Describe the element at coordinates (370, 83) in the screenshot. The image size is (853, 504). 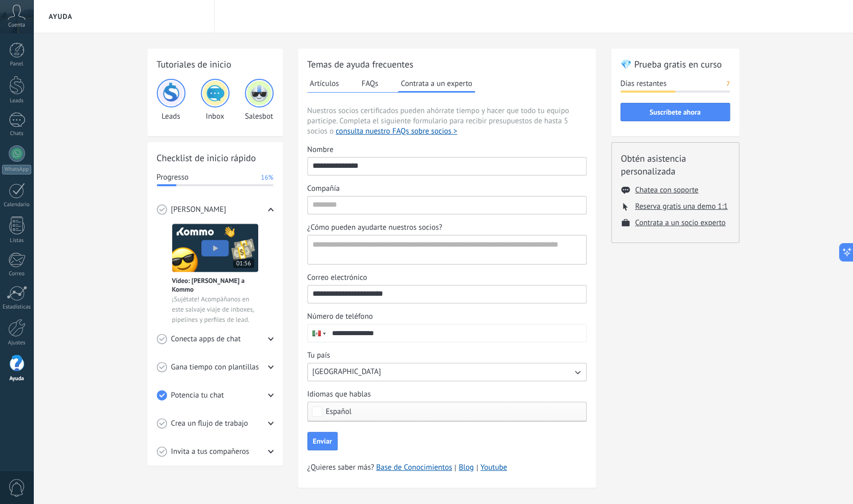
I see `button: FAQs` at that location.